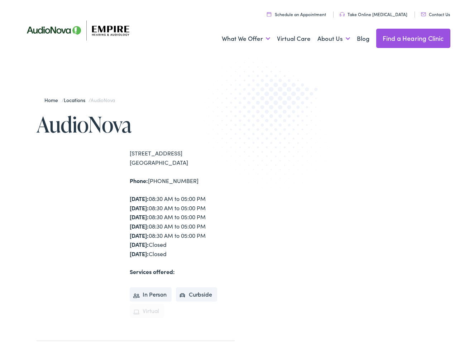 This screenshot has height=360, width=469. Describe the element at coordinates (246, 39) in the screenshot. I see `a: What We Offer` at that location.